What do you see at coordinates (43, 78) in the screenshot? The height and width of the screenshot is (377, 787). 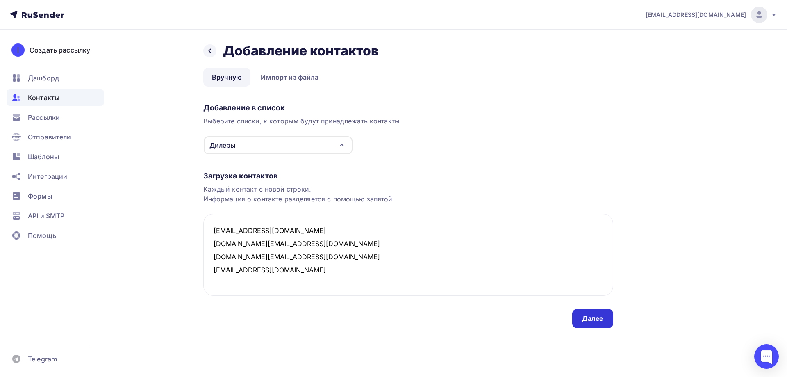 I see `span: Дашборд` at bounding box center [43, 78].